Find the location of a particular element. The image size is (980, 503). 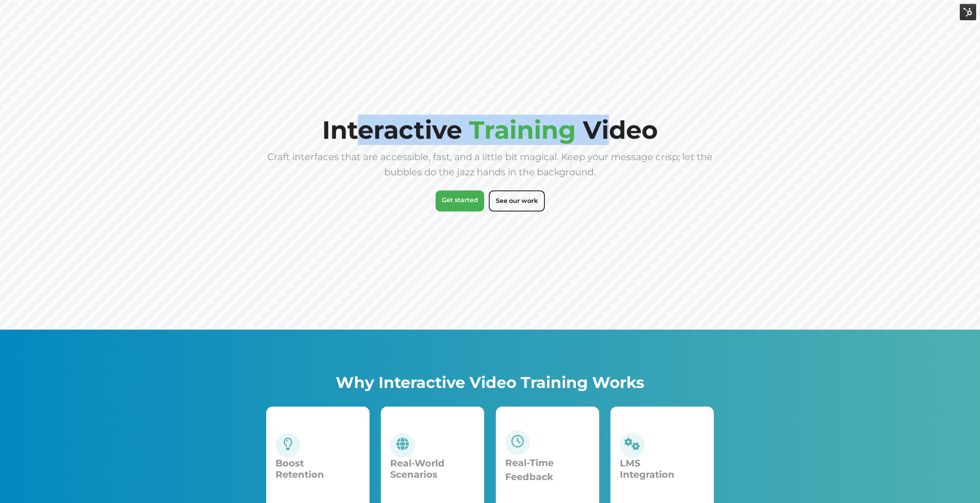

span: Boost Retention is located at coordinates (299, 469).